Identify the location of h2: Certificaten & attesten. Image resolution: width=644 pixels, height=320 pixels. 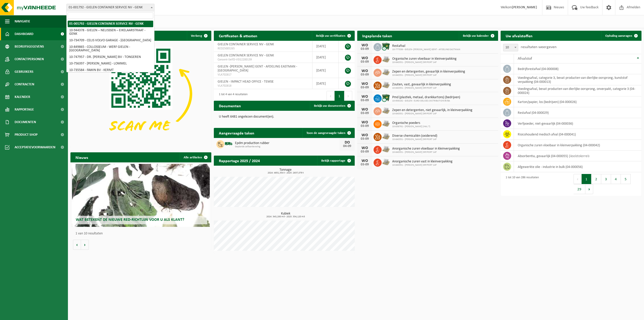
(238, 35).